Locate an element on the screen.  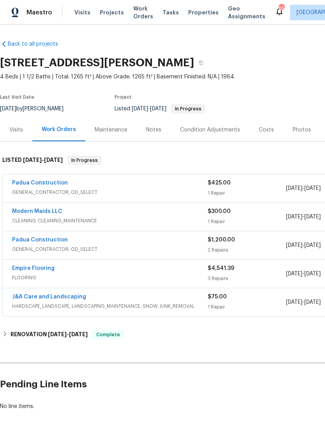
span: $425.00 is located at coordinates (219, 183).